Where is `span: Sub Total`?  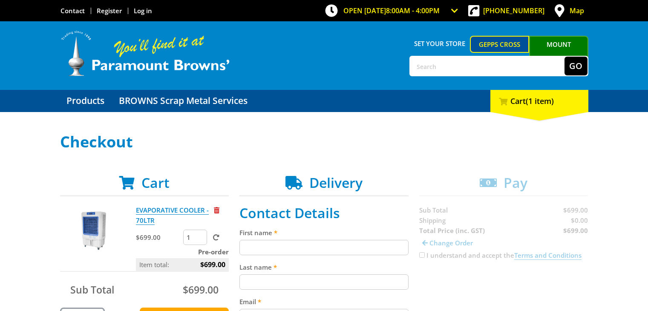 span: Sub Total is located at coordinates (92, 290).